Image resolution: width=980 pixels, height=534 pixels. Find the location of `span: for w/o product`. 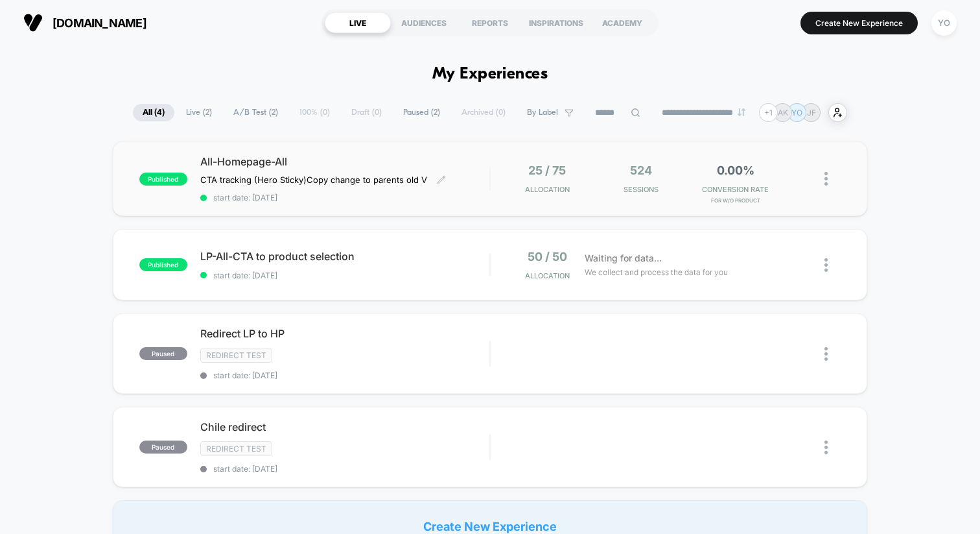

span: for w/o product is located at coordinates (735, 200).